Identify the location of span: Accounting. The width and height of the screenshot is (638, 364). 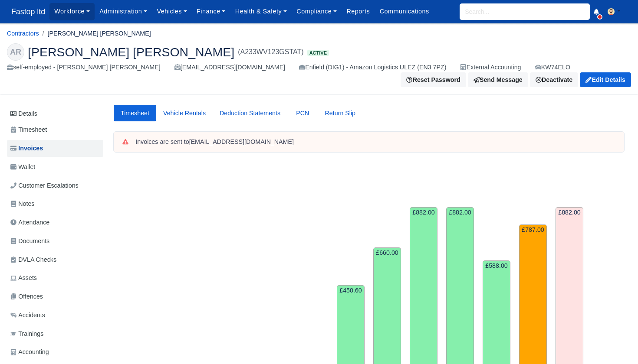
(30, 352).